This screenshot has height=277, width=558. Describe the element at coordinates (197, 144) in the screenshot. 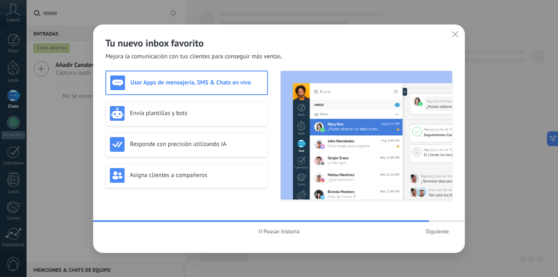

I see `h3: Responde con precisión utilizando IA` at that location.